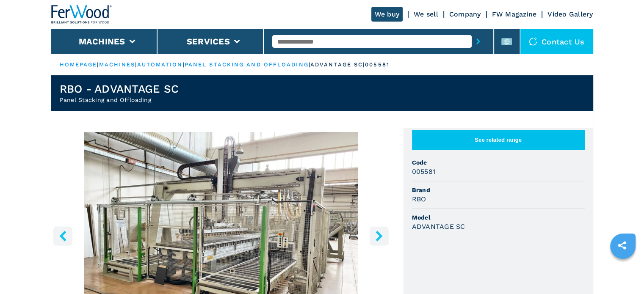 The height and width of the screenshot is (294, 644). What do you see at coordinates (387, 14) in the screenshot?
I see `a: We buy` at bounding box center [387, 14].